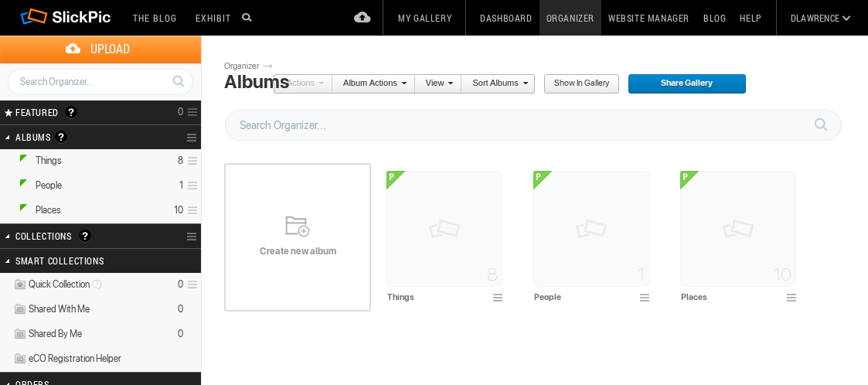 The image size is (868, 385). I want to click on span: Share Gallery, so click(682, 85).